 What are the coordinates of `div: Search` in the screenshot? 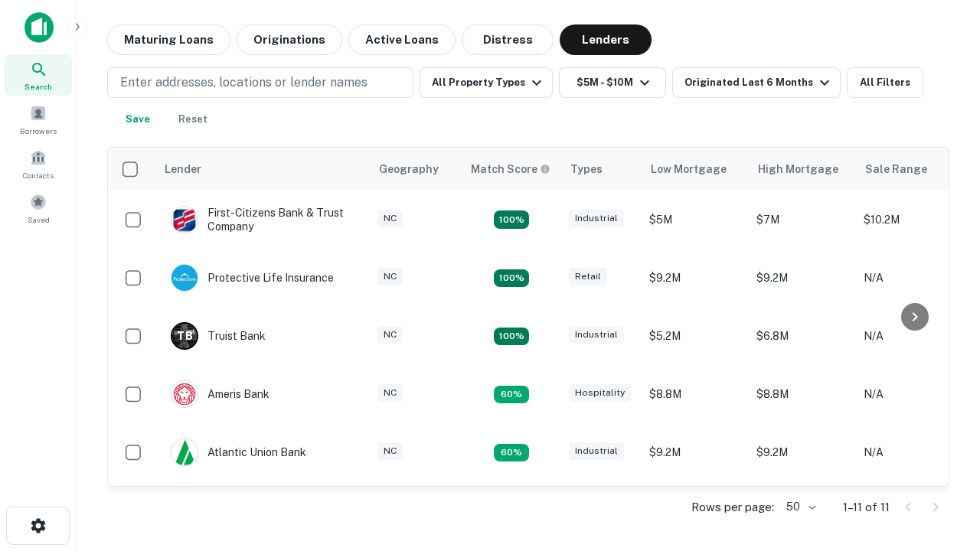 It's located at (38, 75).